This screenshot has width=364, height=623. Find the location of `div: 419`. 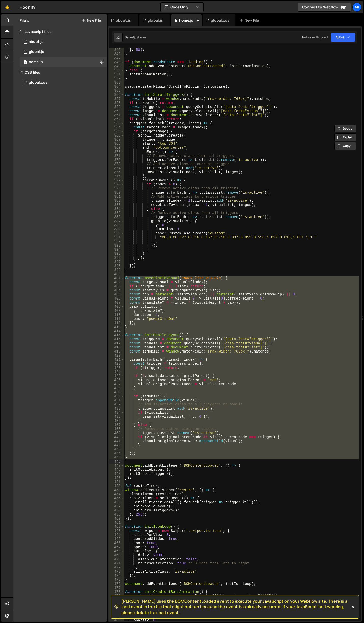

div: 419 is located at coordinates (116, 352).